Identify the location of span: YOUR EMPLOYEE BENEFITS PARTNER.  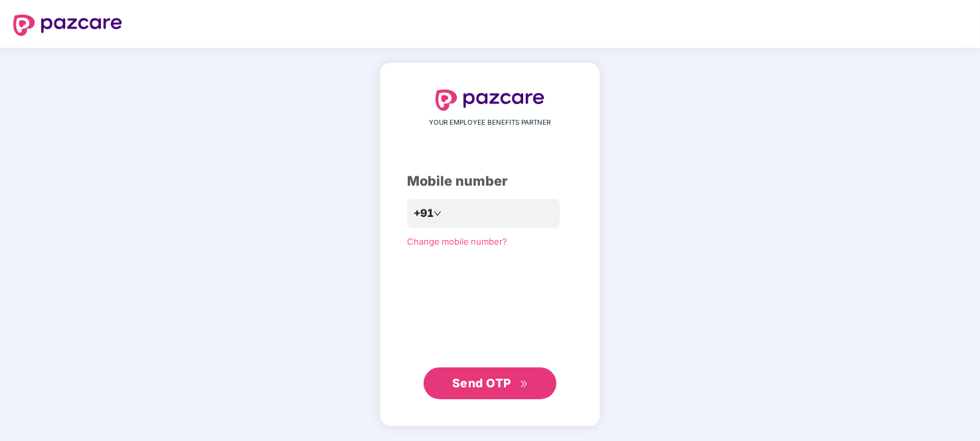
(490, 123).